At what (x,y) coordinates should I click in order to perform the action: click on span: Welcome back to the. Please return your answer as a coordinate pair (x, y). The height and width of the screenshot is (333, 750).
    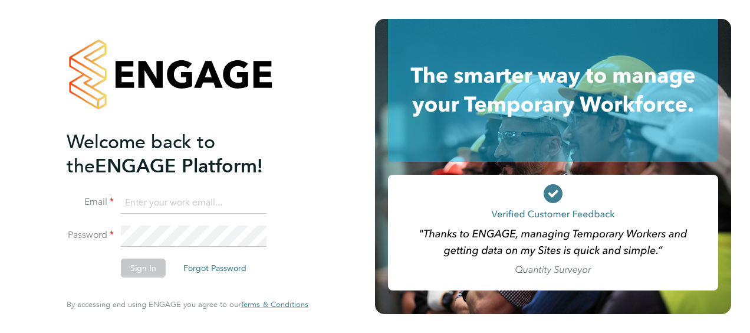
    Looking at the image, I should click on (141, 154).